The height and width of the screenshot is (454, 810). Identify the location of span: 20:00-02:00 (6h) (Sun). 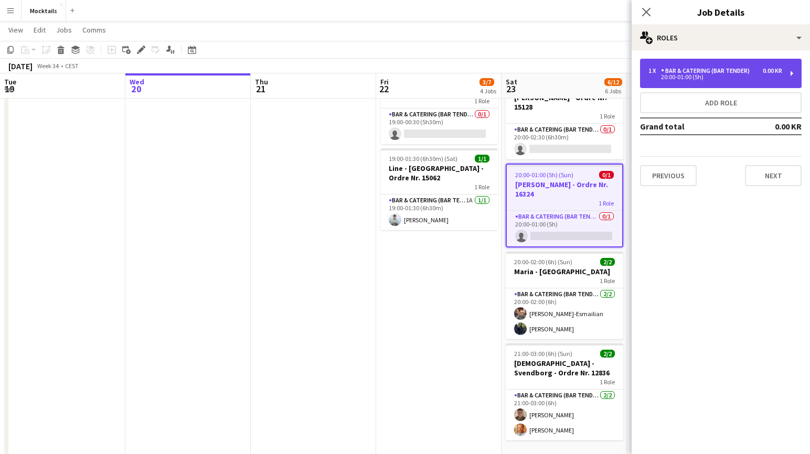
(543, 262).